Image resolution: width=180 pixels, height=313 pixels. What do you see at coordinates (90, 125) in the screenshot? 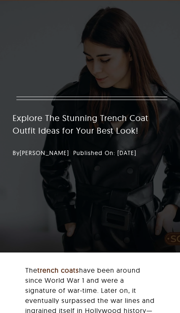
I see `p: Explore The Stunning Trench Coat Outfit Ideas for Your Best Look!` at bounding box center [90, 125].